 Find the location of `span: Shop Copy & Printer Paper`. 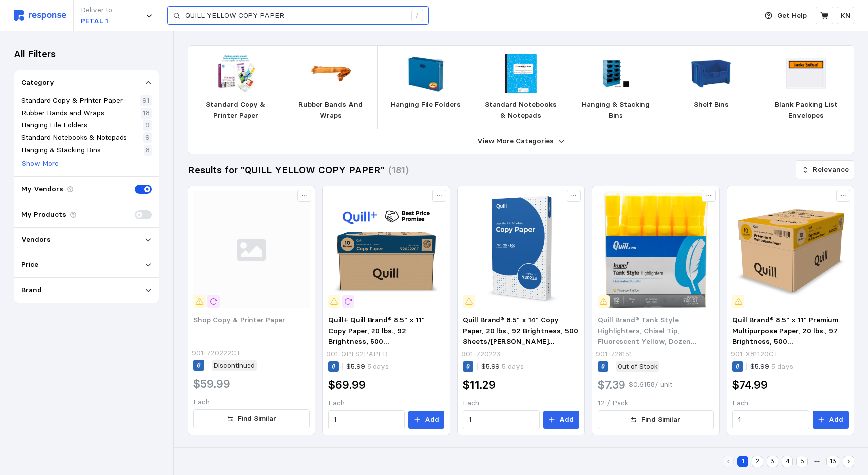

span: Shop Copy & Printer Paper is located at coordinates (239, 319).